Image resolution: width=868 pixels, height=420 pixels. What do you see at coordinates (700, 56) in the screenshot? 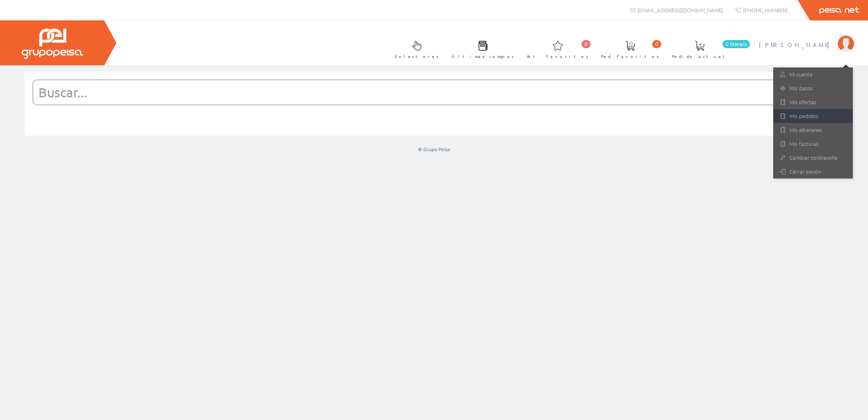
I see `span: Pedido actual` at bounding box center [700, 56].